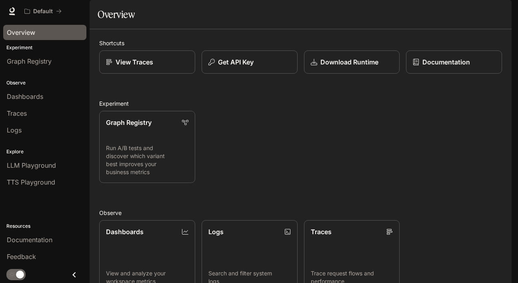  What do you see at coordinates (300, 103) in the screenshot?
I see `h2: Experiment` at bounding box center [300, 103].